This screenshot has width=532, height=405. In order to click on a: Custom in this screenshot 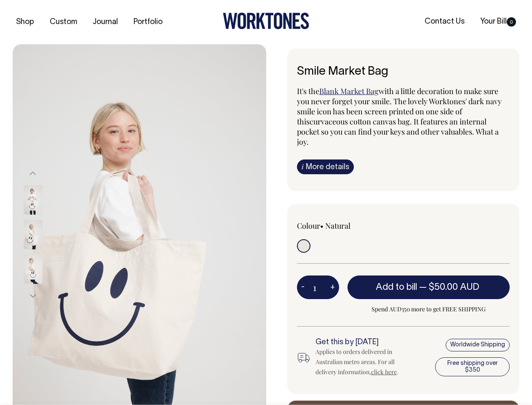, I will do `click(63, 22)`.